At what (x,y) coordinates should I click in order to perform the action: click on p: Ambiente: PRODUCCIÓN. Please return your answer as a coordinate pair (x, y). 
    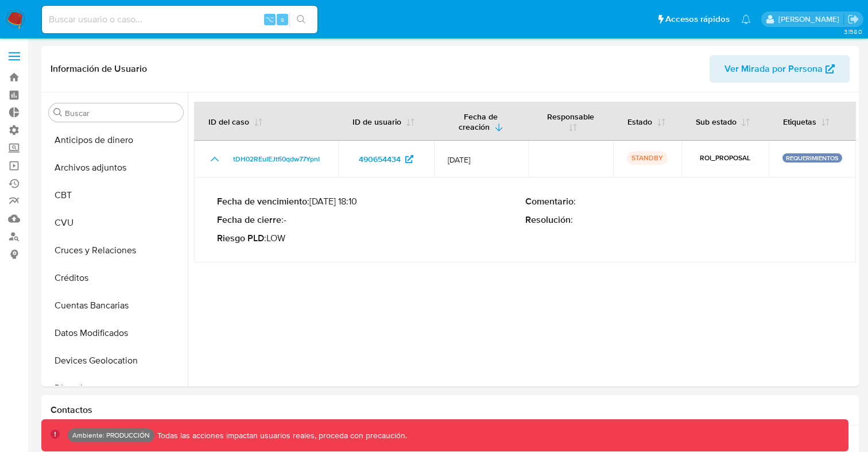
    Looking at the image, I should click on (111, 436).